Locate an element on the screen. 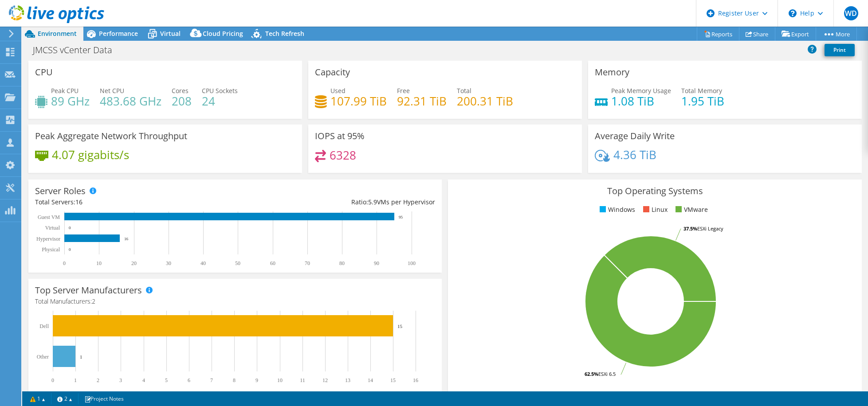  h3: Server Roles is located at coordinates (60, 192).